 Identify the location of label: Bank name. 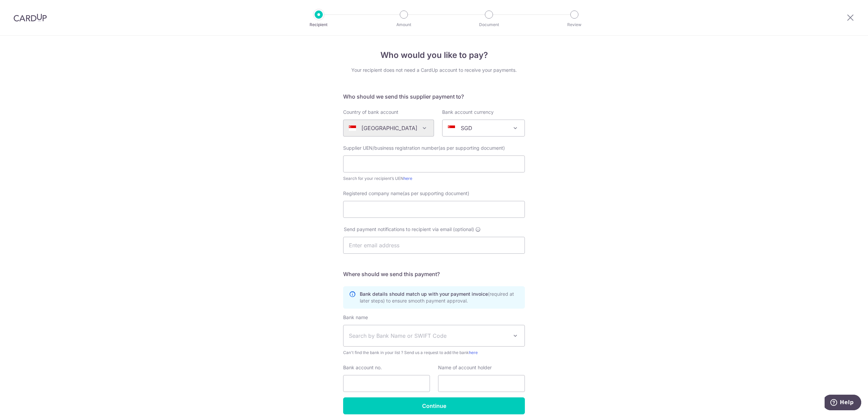
(355, 318).